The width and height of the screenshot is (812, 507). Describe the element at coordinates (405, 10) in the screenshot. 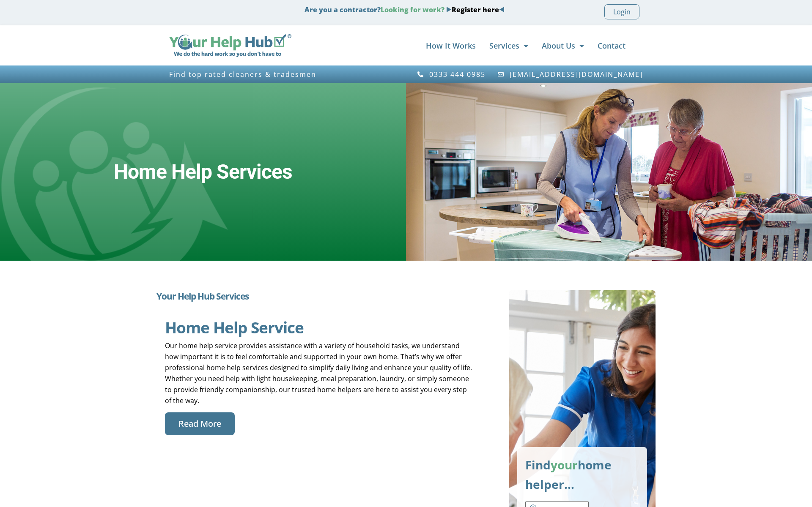

I see `strong: Are you a contractor?` at that location.